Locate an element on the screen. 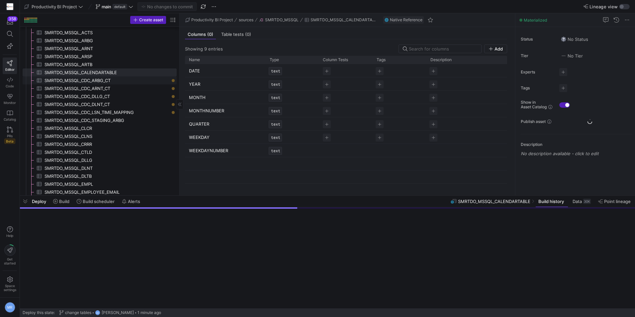 Image resolution: width=635 pixels, height=317 pixels. a: https://storage.googleapis.com/y42-prod-data-exchange/images/6On40cC7BTNLwgzZ6Z6KvpMAPxzV1NWE9CLY... is located at coordinates (10, 7).